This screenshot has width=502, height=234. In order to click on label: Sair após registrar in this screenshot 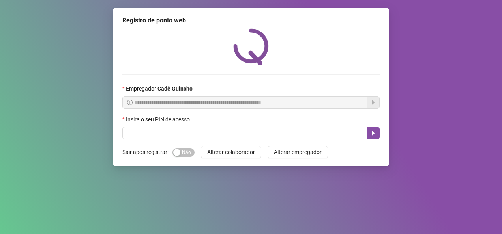, I will do `click(147, 152)`.